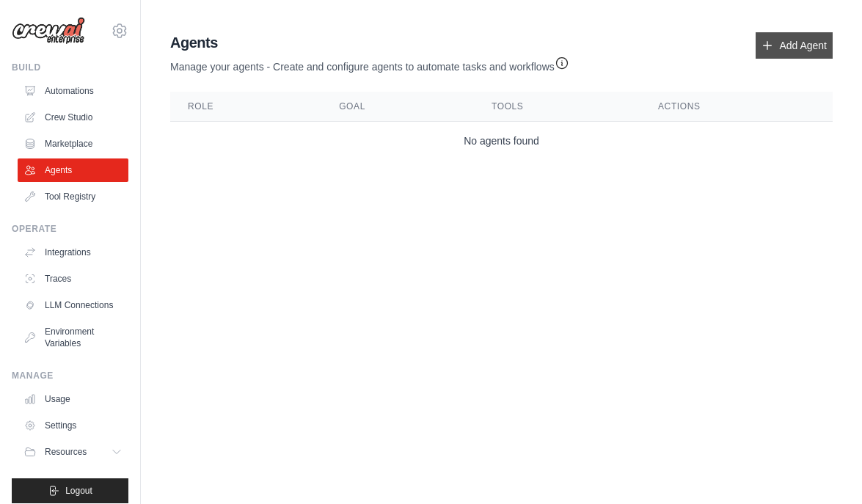  Describe the element at coordinates (72, 144) in the screenshot. I see `a: Marketplace` at that location.